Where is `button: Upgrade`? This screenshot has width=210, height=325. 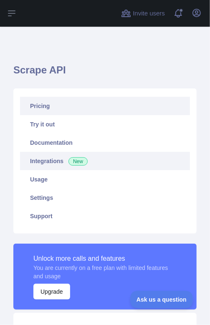 button: Upgrade is located at coordinates (52, 292).